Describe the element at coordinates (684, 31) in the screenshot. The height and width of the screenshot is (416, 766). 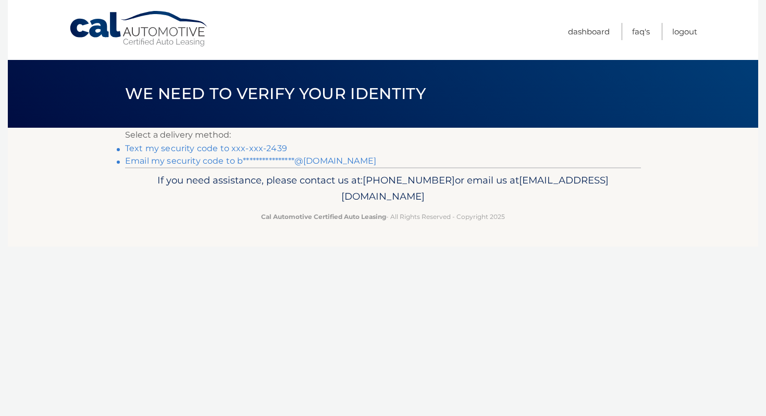
I see `a: Logout` at that location.